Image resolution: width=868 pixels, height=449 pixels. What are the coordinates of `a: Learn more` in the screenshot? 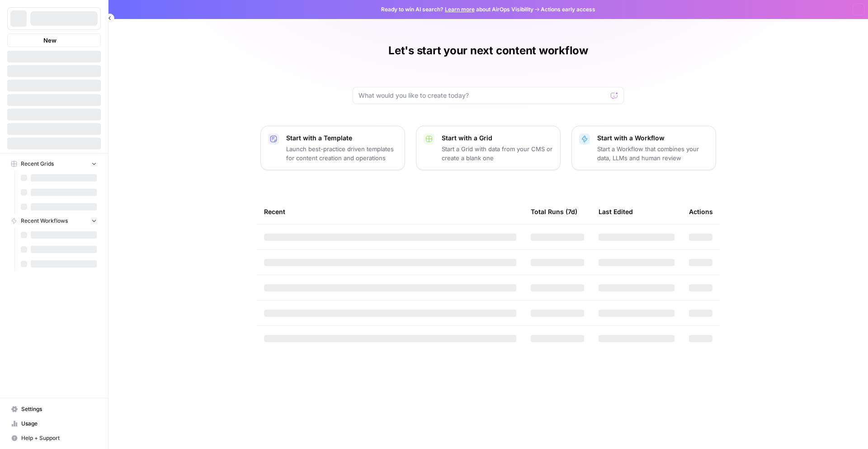 It's located at (460, 9).